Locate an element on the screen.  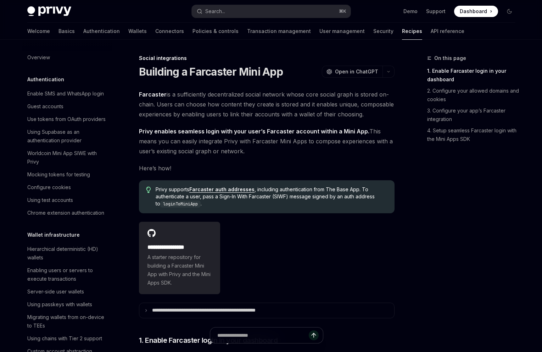
a: Wallets is located at coordinates (137, 31).